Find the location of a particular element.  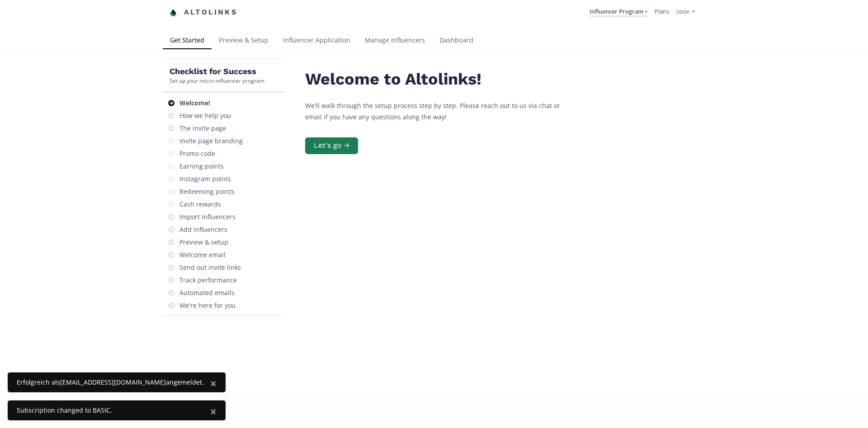

button: Let's go → is located at coordinates (331, 146).